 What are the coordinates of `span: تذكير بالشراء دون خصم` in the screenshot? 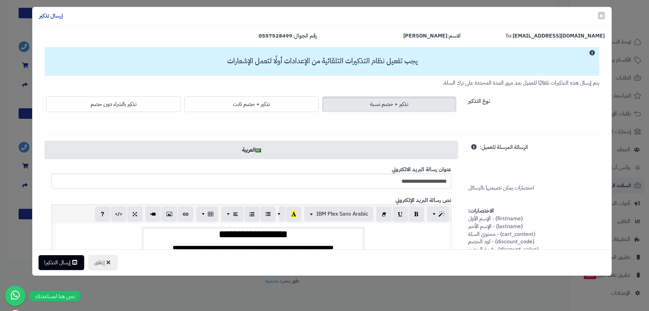 It's located at (114, 104).